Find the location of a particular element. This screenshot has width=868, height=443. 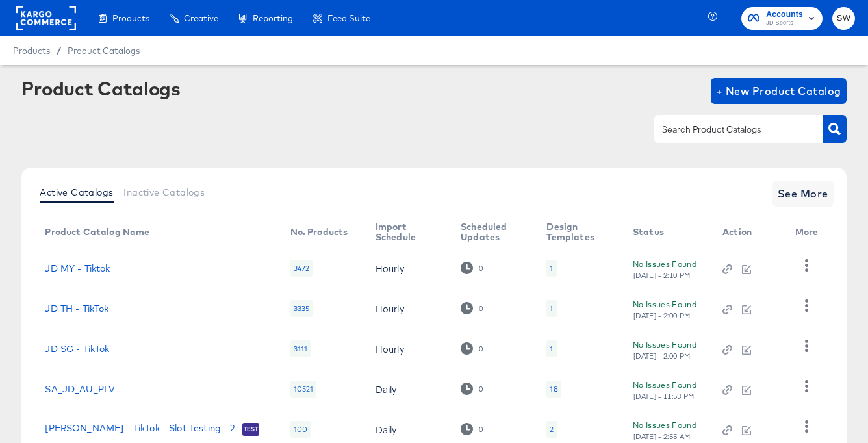

div: Design Templates is located at coordinates (576, 232).